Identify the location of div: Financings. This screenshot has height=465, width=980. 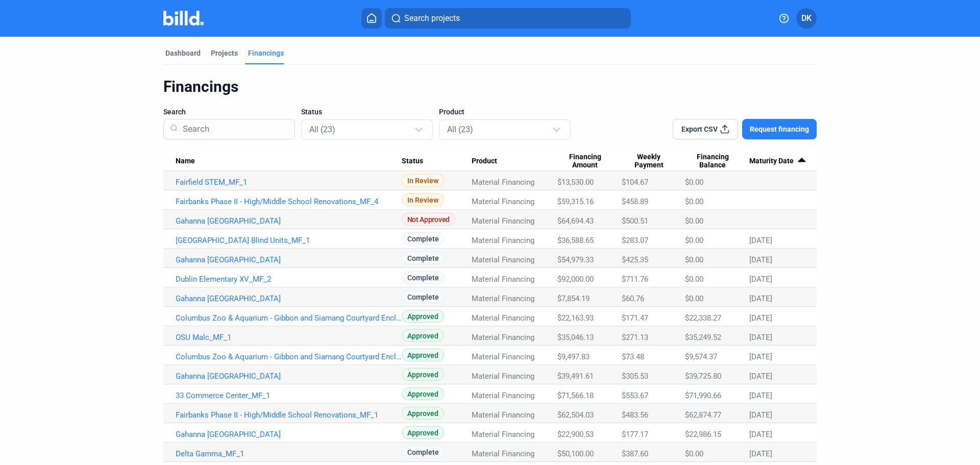
(490, 87).